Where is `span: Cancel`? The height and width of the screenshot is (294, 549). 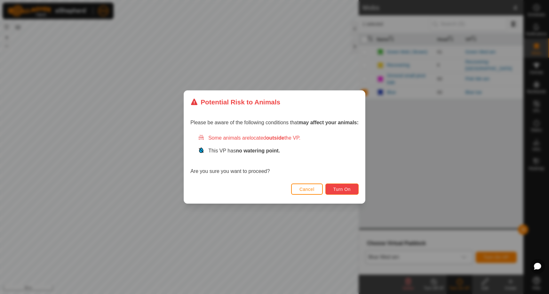 span: Cancel is located at coordinates (307, 189).